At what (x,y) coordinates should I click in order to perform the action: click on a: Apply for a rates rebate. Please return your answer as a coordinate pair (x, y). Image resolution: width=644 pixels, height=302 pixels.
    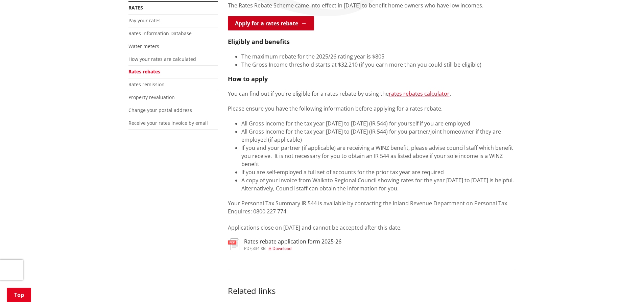
    Looking at the image, I should click on (271, 23).